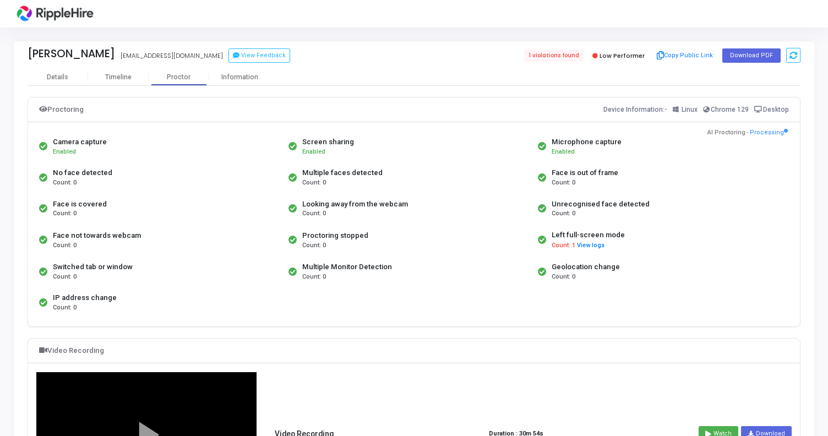 The width and height of the screenshot is (828, 436). I want to click on div: Proctoring stopped, so click(335, 236).